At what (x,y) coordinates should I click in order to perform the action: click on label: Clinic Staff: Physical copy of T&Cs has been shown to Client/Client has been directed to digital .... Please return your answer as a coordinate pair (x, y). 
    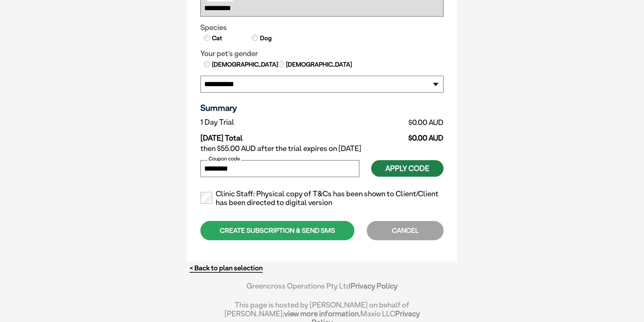
    Looking at the image, I should click on (322, 198).